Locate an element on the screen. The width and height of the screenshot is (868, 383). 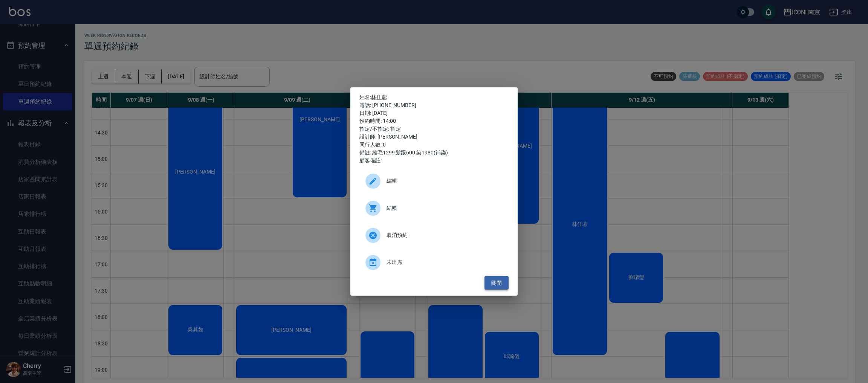
span: 結帳 is located at coordinates (445, 208).